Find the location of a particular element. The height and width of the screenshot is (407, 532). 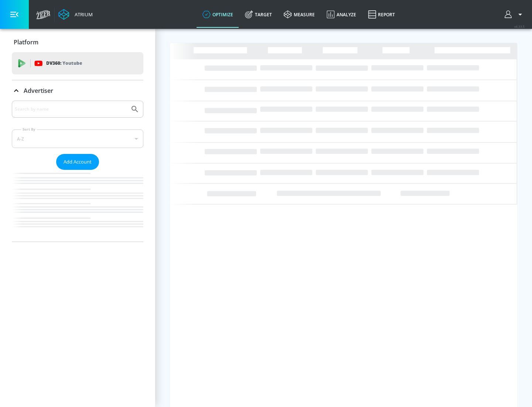

input: Search by name is located at coordinates (70, 109).